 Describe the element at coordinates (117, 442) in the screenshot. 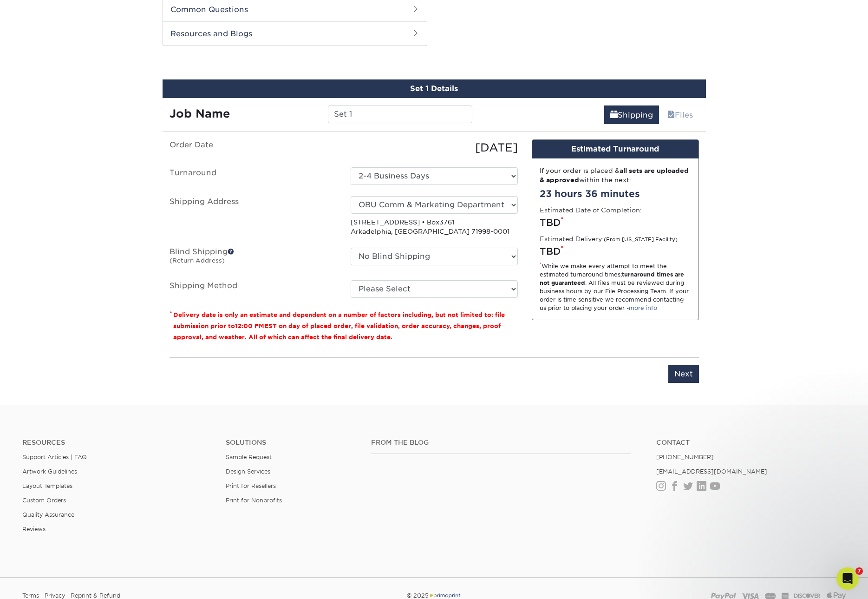

I see `h4: Resources` at that location.